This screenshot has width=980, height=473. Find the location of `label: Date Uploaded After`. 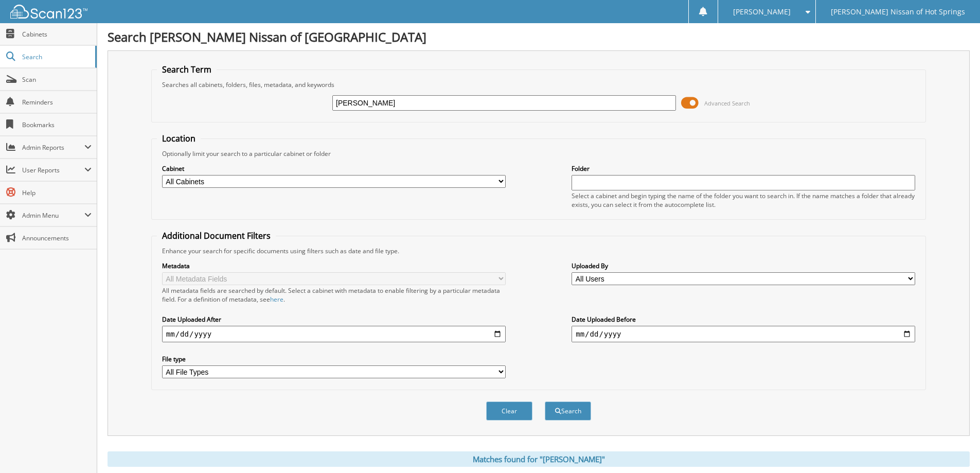

label: Date Uploaded After is located at coordinates (334, 319).